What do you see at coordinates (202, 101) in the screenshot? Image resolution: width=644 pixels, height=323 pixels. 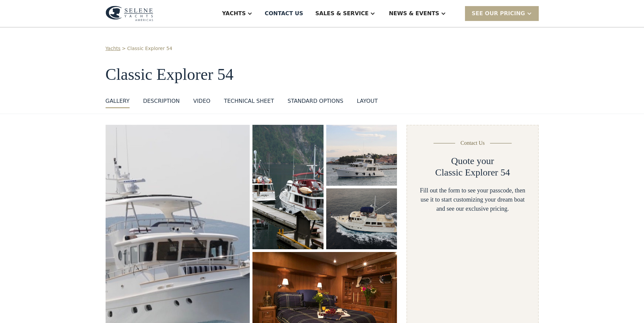 I see `div: VIDEO` at bounding box center [202, 101].